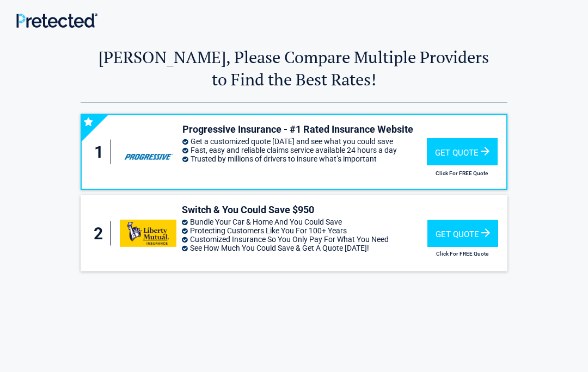  Describe the element at coordinates (304, 159) in the screenshot. I see `li: Trusted by millions of drivers to insure what’s important` at that location.